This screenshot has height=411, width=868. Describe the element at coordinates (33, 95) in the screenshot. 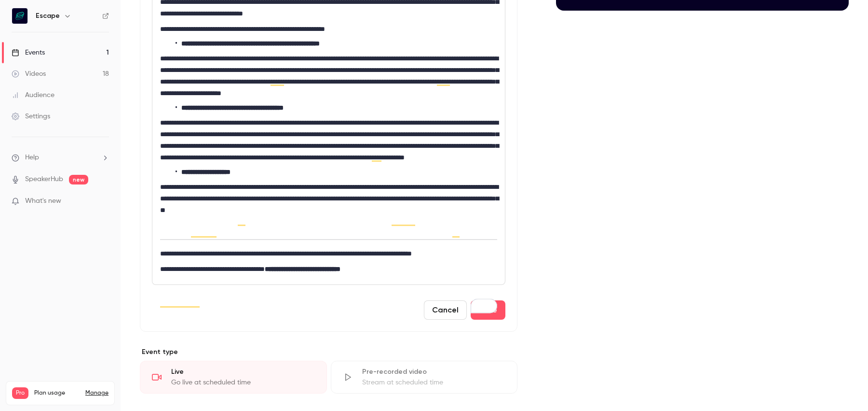

I see `div: Audience` at that location.